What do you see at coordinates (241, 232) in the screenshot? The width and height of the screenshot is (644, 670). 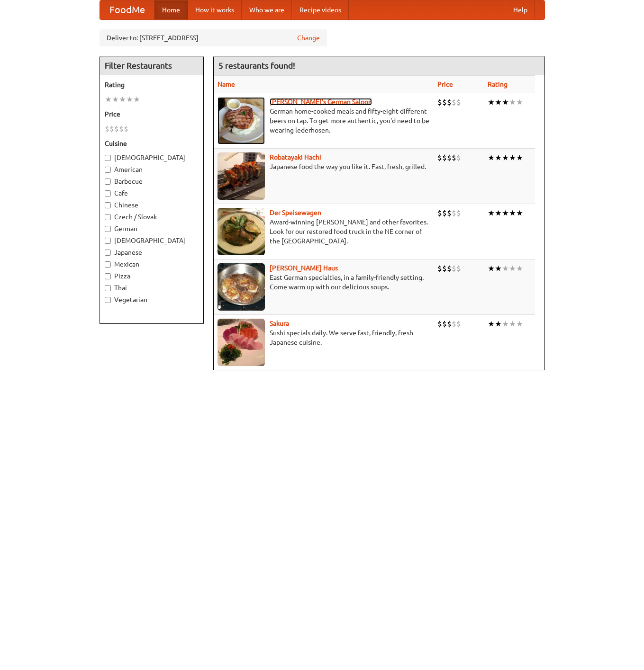 I see `img: speisewagen.jpg` at bounding box center [241, 232].